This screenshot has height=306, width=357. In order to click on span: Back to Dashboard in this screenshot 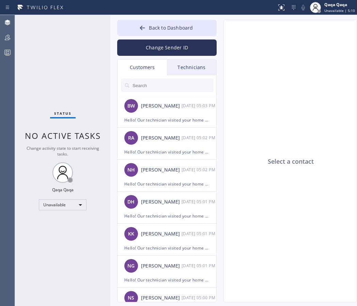, I will do `click(171, 28)`.